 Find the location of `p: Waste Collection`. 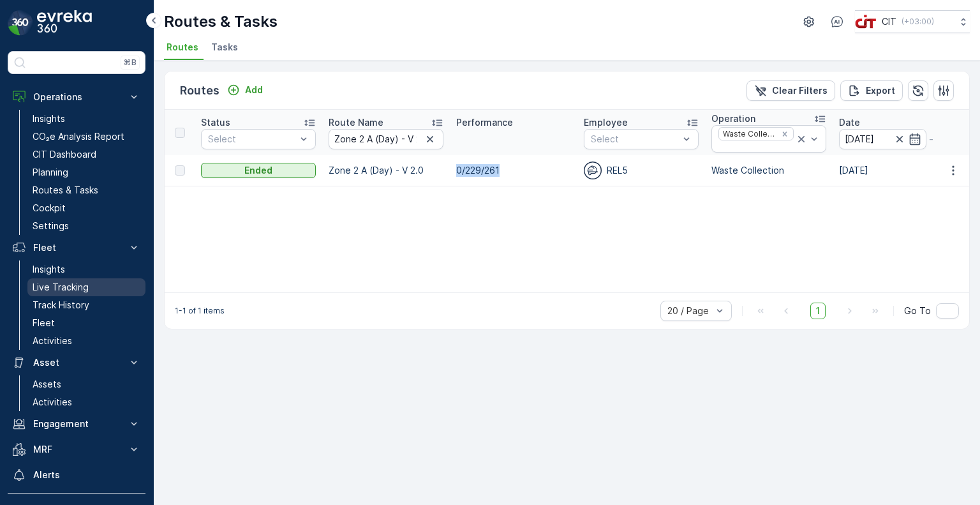

p: Waste Collection is located at coordinates (769, 170).